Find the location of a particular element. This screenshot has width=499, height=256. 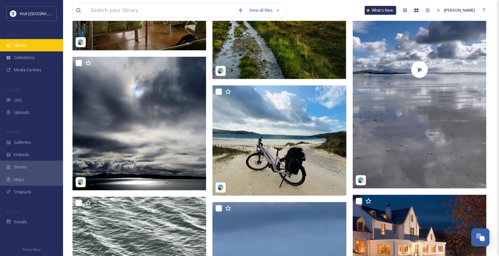

a: View all files is located at coordinates (264, 10).